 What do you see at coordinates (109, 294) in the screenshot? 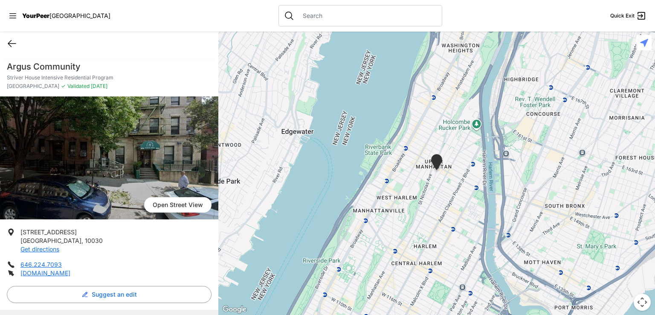
I see `button: Suggest an edit` at bounding box center [109, 294].